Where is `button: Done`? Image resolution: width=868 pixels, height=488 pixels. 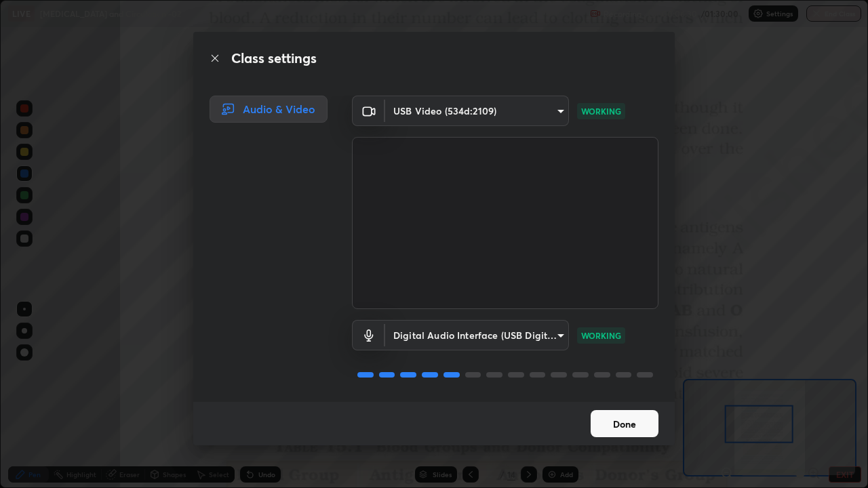
button: Done is located at coordinates (624, 423).